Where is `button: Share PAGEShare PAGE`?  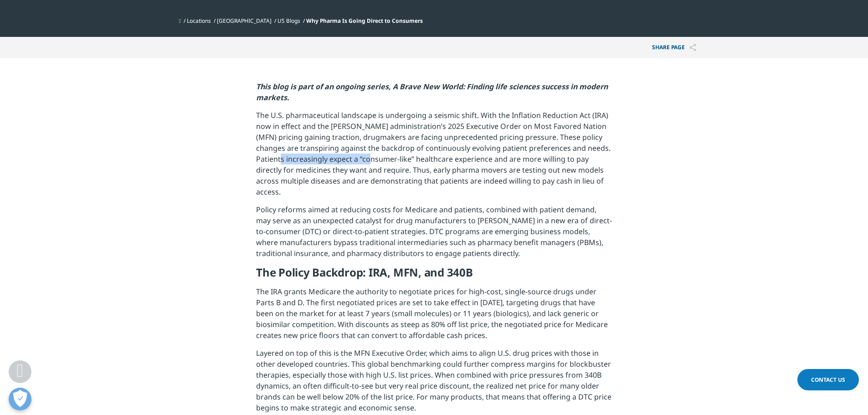 button: Share PAGEShare PAGE is located at coordinates (674, 48).